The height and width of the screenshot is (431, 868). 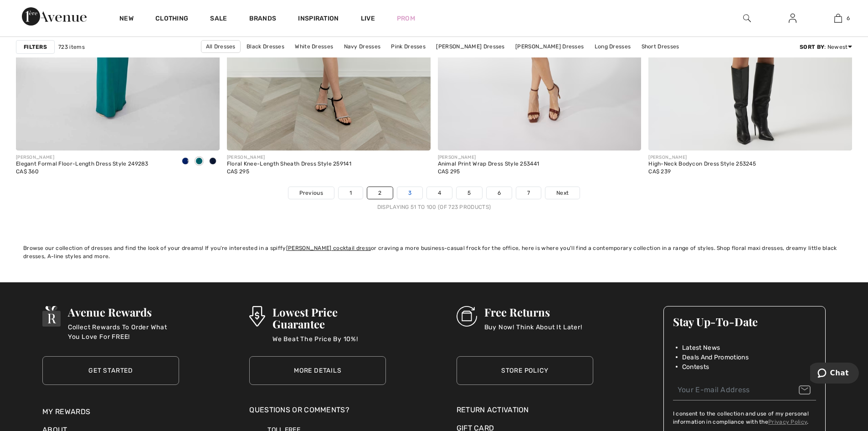 I want to click on a: More Details, so click(x=317, y=370).